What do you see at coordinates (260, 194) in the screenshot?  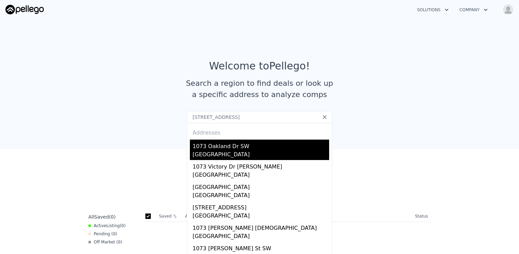 I see `div: Save properties to see them here` at bounding box center [260, 194].